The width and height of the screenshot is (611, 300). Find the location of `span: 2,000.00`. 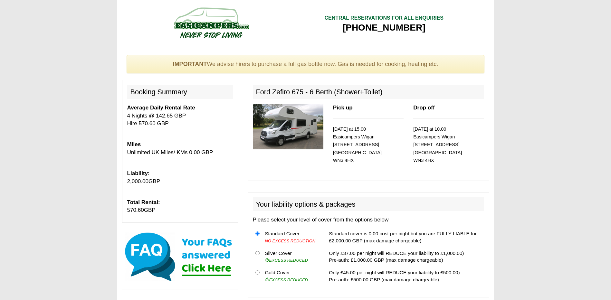

span: 2,000.00 is located at coordinates (138, 181).